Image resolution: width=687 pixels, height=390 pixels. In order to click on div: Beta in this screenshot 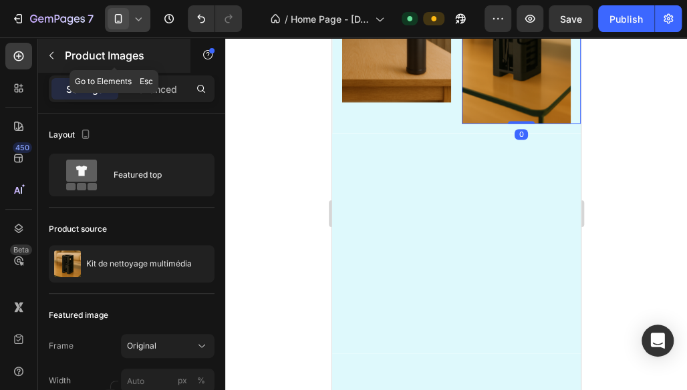, I will do `click(21, 250)`.